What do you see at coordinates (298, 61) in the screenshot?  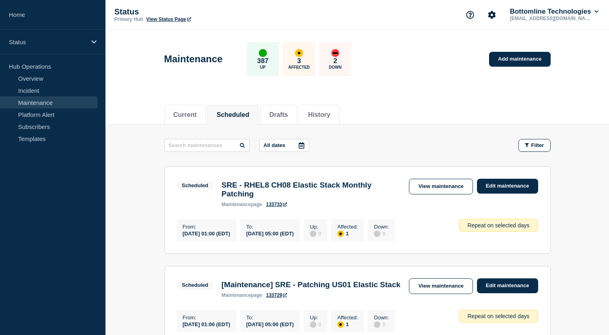 I see `p: 3` at bounding box center [298, 61].